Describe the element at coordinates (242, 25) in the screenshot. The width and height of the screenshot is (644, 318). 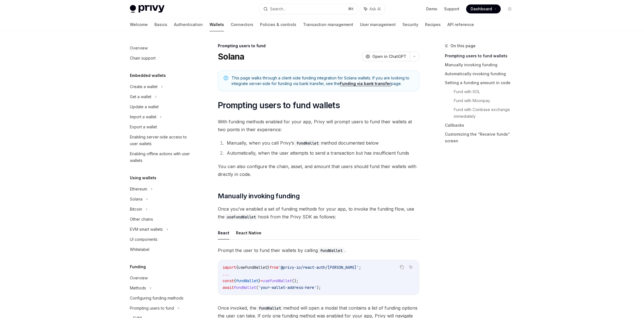
I see `a: Connectors` at that location.